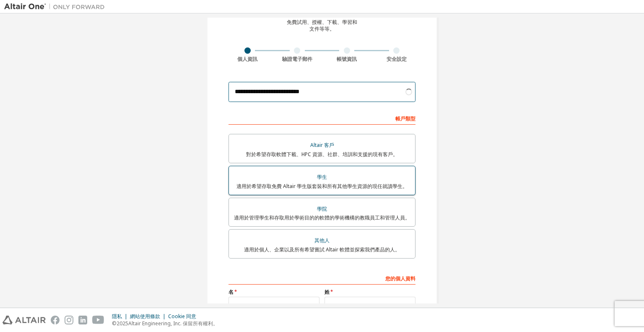 The height and width of the screenshot is (332, 644). Describe the element at coordinates (322, 186) in the screenshot. I see `font: 適用於希望存取免費 Altair 學生版套裝和所有其他學生資源的現任就讀學生。` at that location.